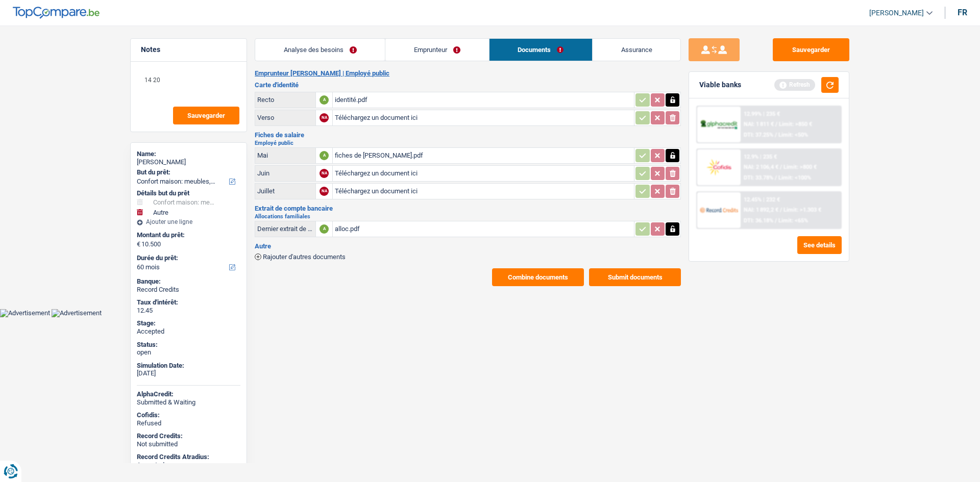  Describe the element at coordinates (206, 115) in the screenshot. I see `span: Sauvegarder` at that location.